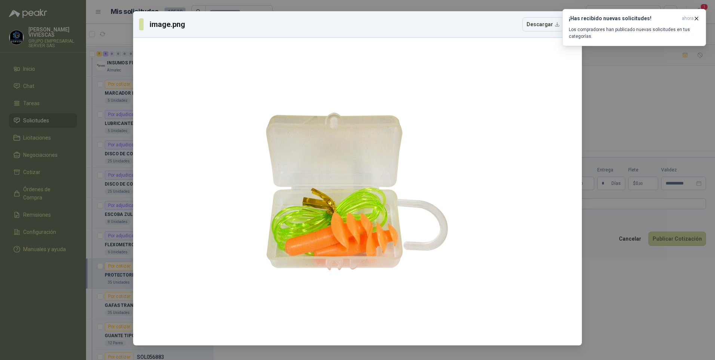 The height and width of the screenshot is (360, 715). I want to click on button: Descargar, so click(543, 24).